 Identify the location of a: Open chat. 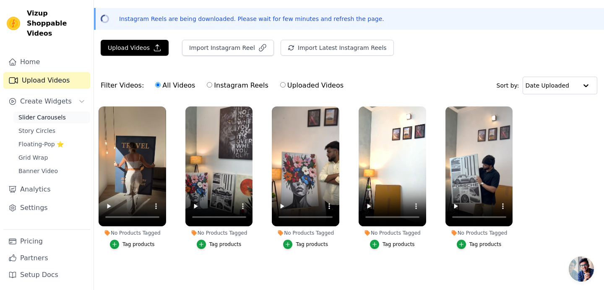
(581, 269).